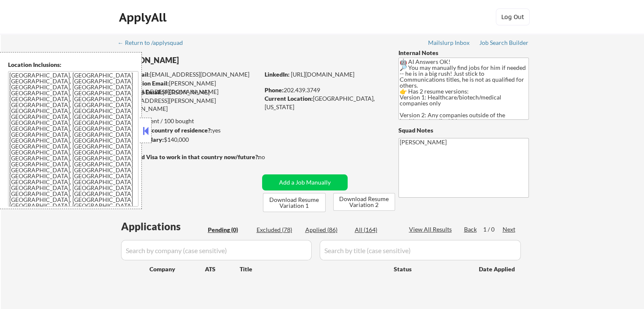 Image resolution: width=644 pixels, height=309 pixels. Describe the element at coordinates (278, 230) in the screenshot. I see `div: Excluded (78)` at that location.